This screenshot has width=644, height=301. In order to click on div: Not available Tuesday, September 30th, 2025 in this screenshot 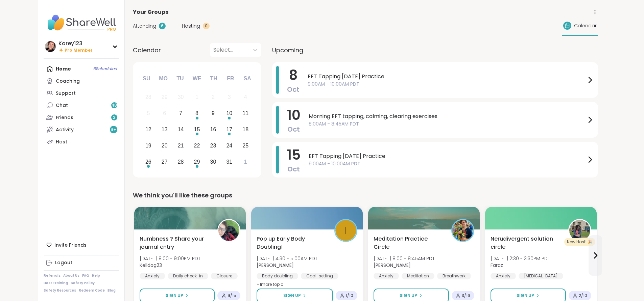, I will do `click(181, 97)`.